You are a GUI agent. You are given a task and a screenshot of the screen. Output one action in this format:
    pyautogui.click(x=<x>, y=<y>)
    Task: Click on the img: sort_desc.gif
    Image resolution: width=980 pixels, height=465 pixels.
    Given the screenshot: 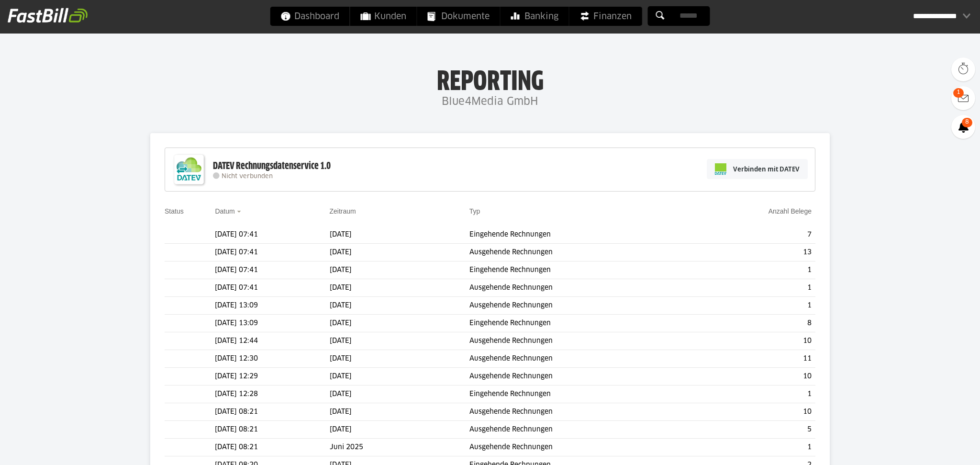 What is the action you would take?
    pyautogui.click(x=240, y=212)
    